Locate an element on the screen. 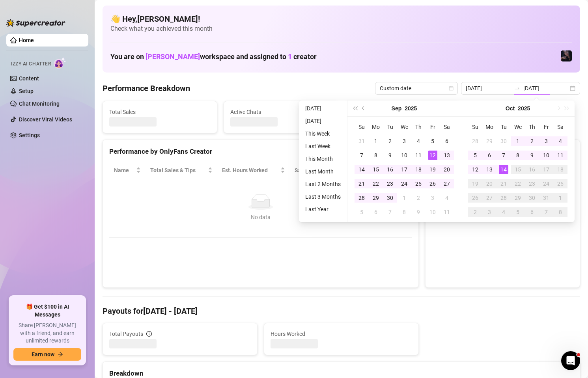 The height and width of the screenshot is (378, 588). div: Est. Hours Worked is located at coordinates (250, 170).